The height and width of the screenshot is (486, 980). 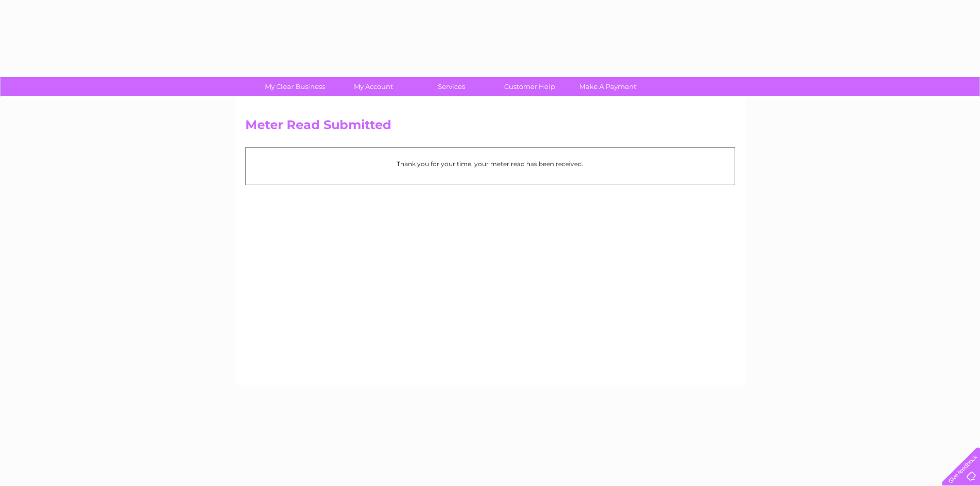 What do you see at coordinates (608, 86) in the screenshot?
I see `a: Make A Payment` at bounding box center [608, 86].